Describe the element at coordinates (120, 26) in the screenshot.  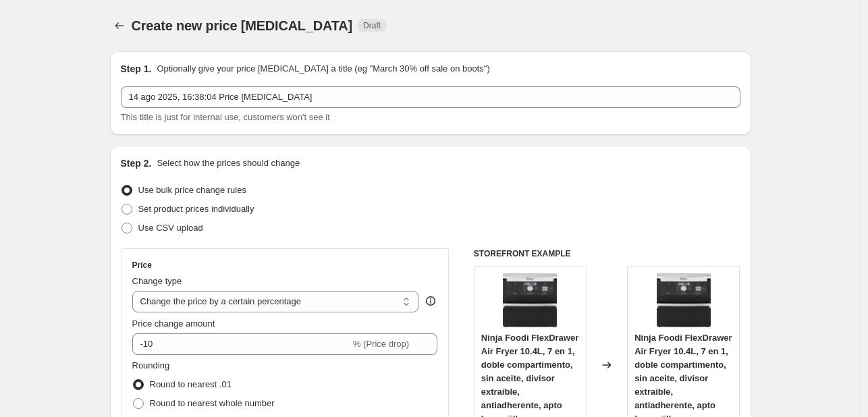
I see `button: Price change jobs` at that location.